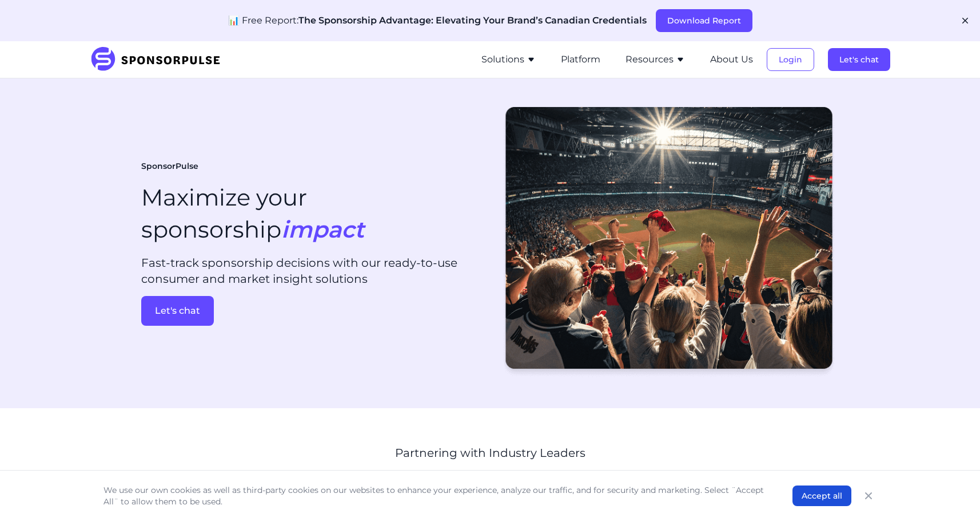 The height and width of the screenshot is (521, 980). What do you see at coordinates (822, 496) in the screenshot?
I see `button: Accept all` at bounding box center [822, 496].